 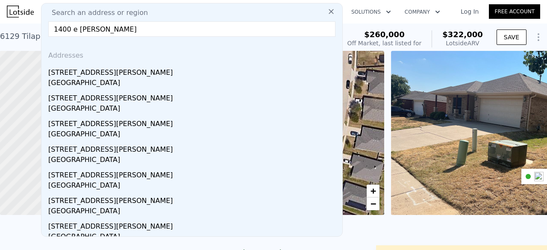 What do you see at coordinates (373, 204) in the screenshot?
I see `a: Zoom out` at bounding box center [373, 204].